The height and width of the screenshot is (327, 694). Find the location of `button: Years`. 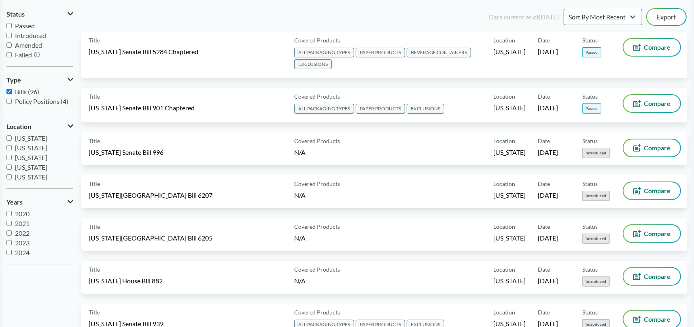

button: Years is located at coordinates (40, 202).